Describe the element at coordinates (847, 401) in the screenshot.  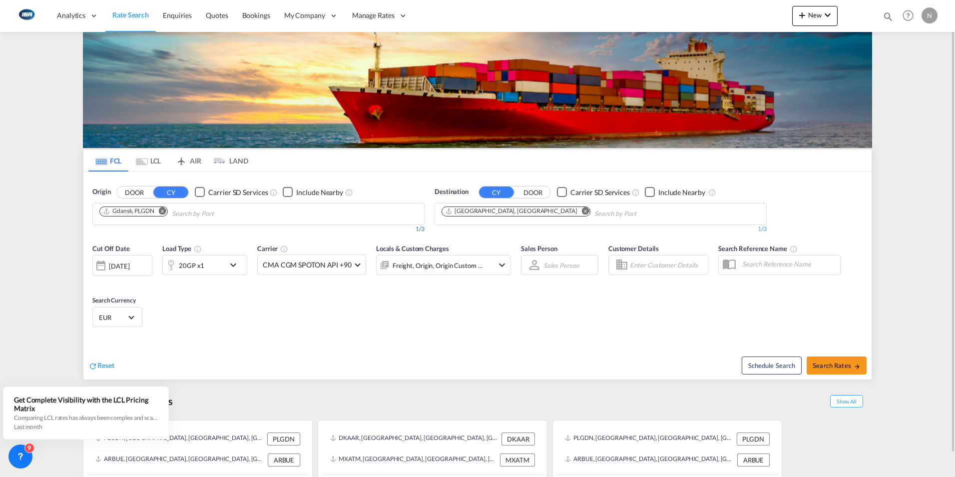
I see `span: Show All` at that location.